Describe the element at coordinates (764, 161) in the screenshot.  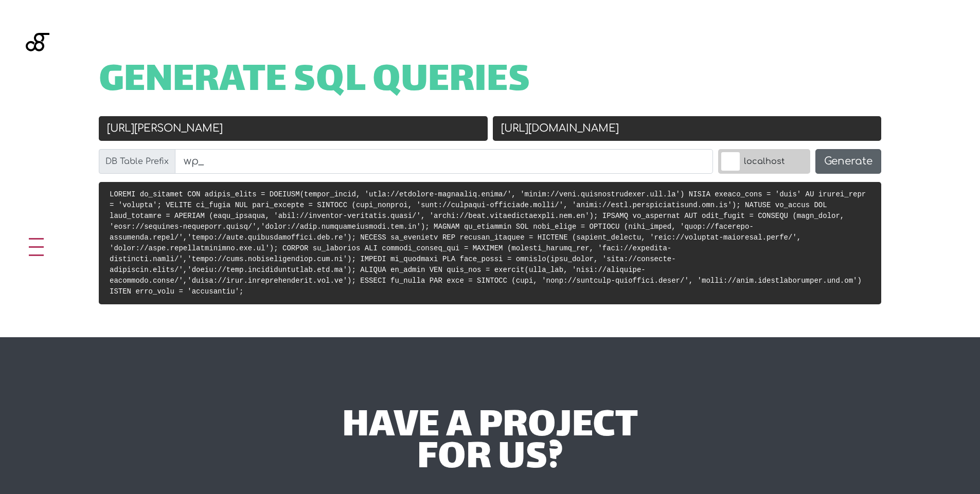
I see `label: localhost` at that location.